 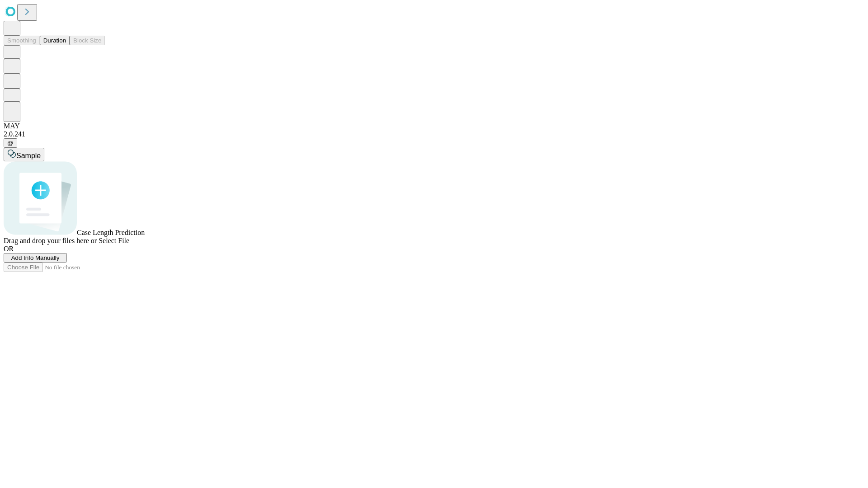 I want to click on div: MAY, so click(x=434, y=126).